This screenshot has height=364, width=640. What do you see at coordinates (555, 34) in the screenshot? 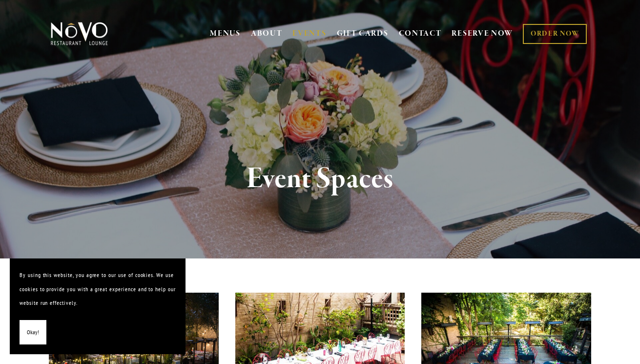
I see `a: ORDER NOW` at bounding box center [555, 34].